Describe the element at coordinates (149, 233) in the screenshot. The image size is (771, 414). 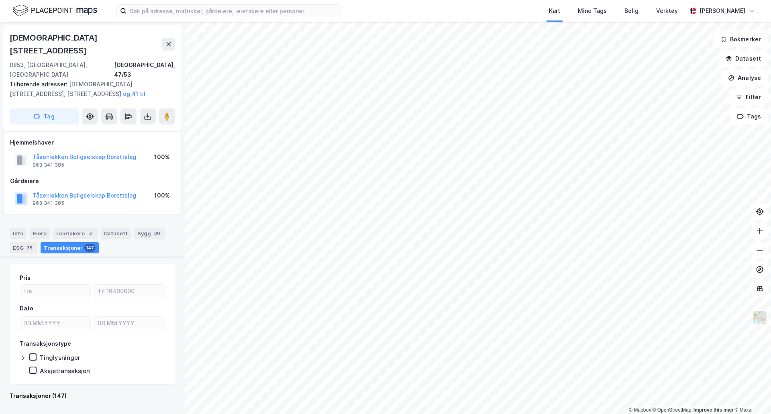
I see `div: Bygg` at that location.